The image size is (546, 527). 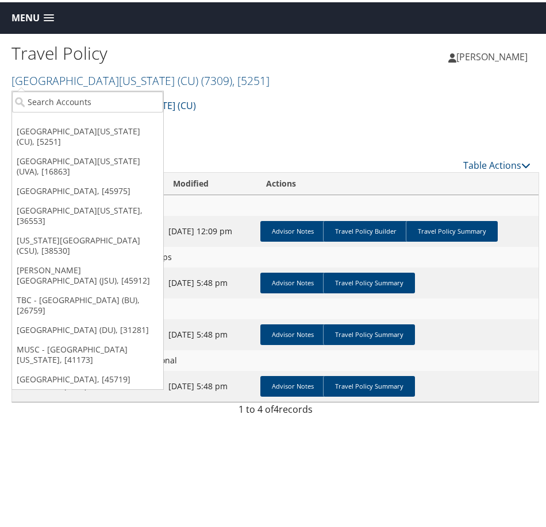 I want to click on th: Actions, so click(x=397, y=182).